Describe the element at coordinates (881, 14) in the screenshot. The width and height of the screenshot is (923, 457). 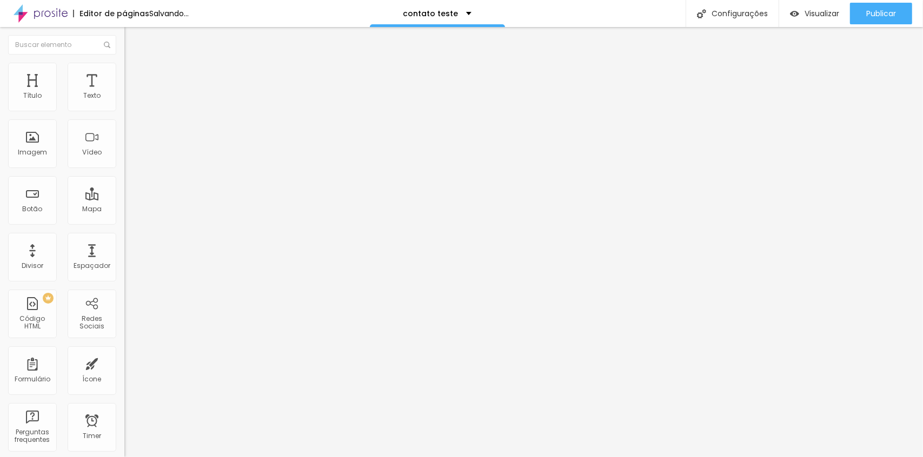
I see `span: Publicar` at that location.